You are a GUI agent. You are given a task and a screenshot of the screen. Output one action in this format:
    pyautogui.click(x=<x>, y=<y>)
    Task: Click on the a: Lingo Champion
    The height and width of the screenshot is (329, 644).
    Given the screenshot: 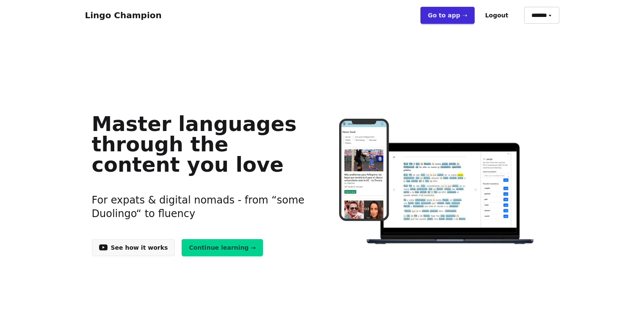 What is the action you would take?
    pyautogui.click(x=123, y=15)
    